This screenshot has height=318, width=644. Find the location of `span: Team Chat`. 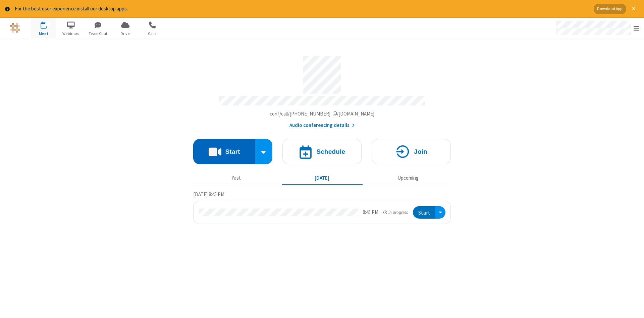

span: Team Chat is located at coordinates (98, 33).